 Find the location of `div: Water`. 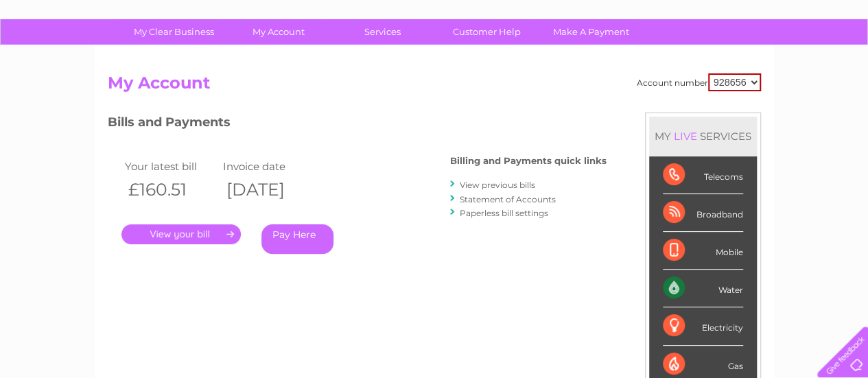

div: Water is located at coordinates (703, 288).